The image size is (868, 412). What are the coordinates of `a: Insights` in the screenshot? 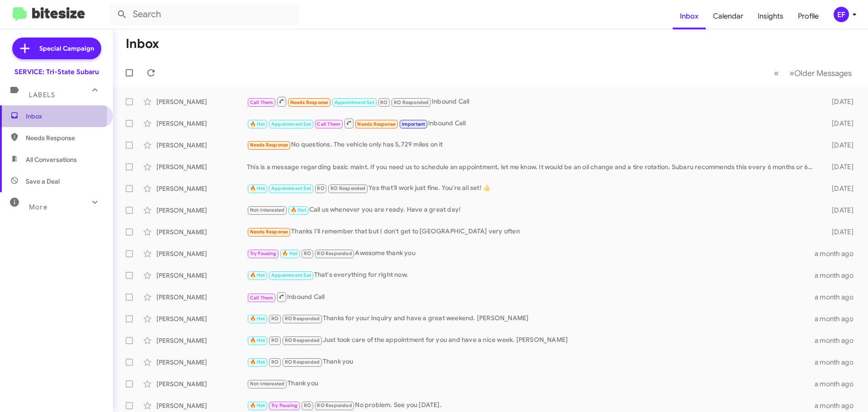 It's located at (770, 16).